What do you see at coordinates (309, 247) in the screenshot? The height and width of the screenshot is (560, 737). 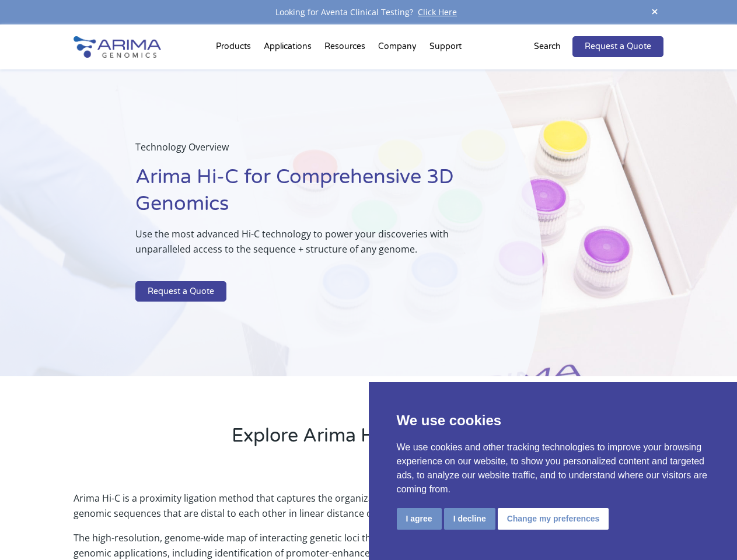 I see `p: Use the most advanced Hi-C technology to power your discoveries with unparalleled access to the s...` at bounding box center [309, 247].